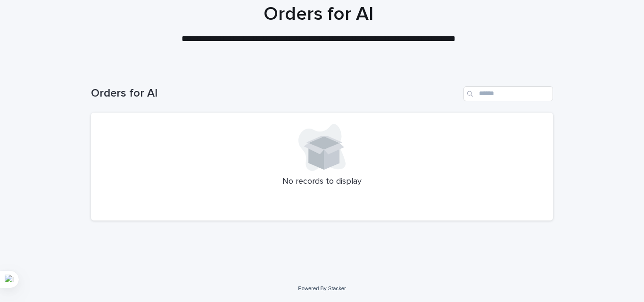  What do you see at coordinates (322, 288) in the screenshot?
I see `a: Powered By Stacker` at bounding box center [322, 288].